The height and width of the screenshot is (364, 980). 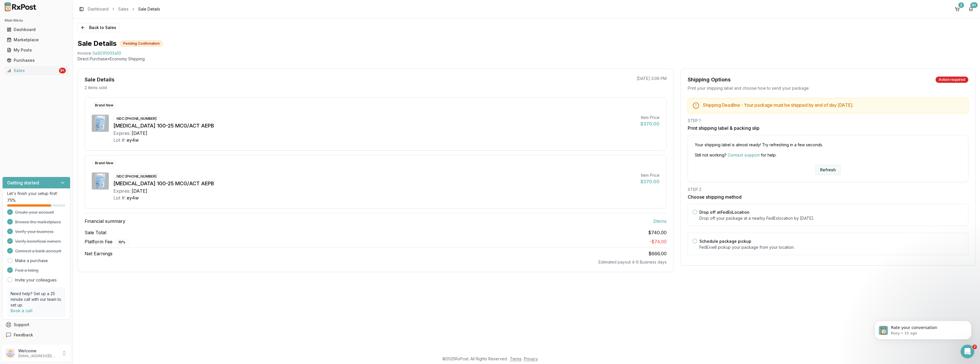 I want to click on span: Sale Total, so click(x=95, y=233).